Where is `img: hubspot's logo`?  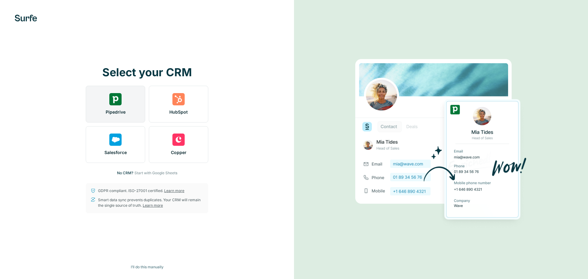
img: hubspot's logo is located at coordinates (179, 99).